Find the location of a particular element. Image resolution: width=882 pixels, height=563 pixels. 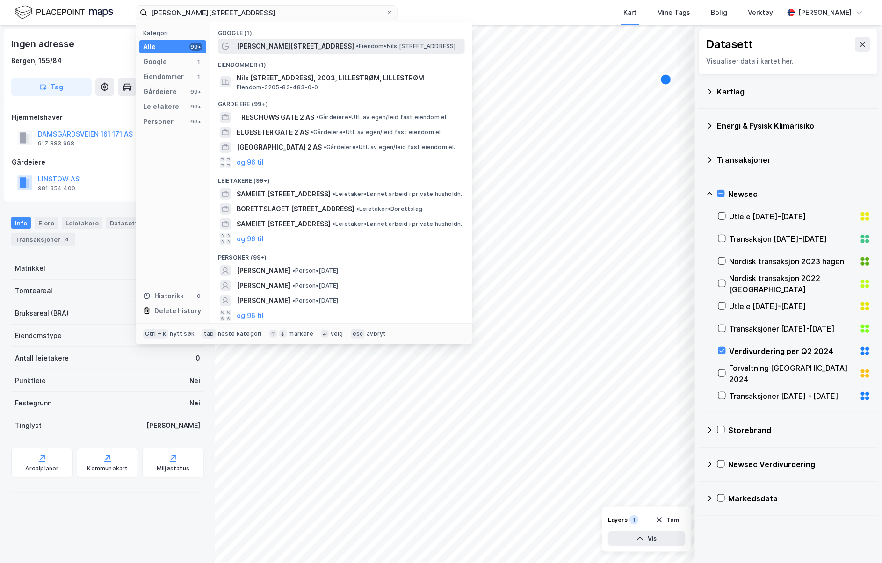

div: Bolig is located at coordinates (719, 13).